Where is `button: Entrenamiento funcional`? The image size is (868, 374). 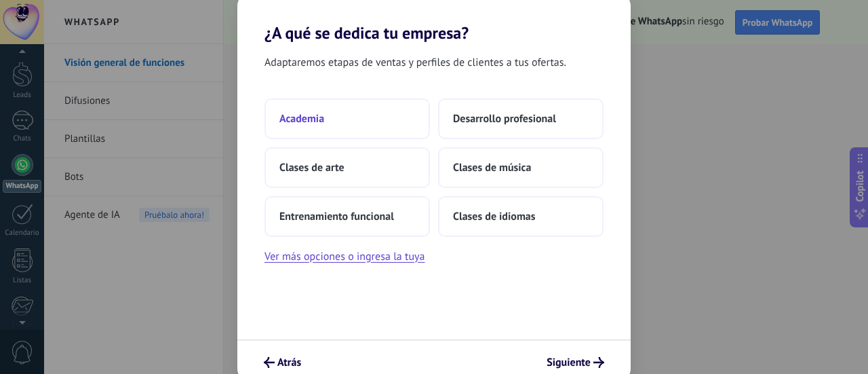 button: Entrenamiento funcional is located at coordinates (347, 217).